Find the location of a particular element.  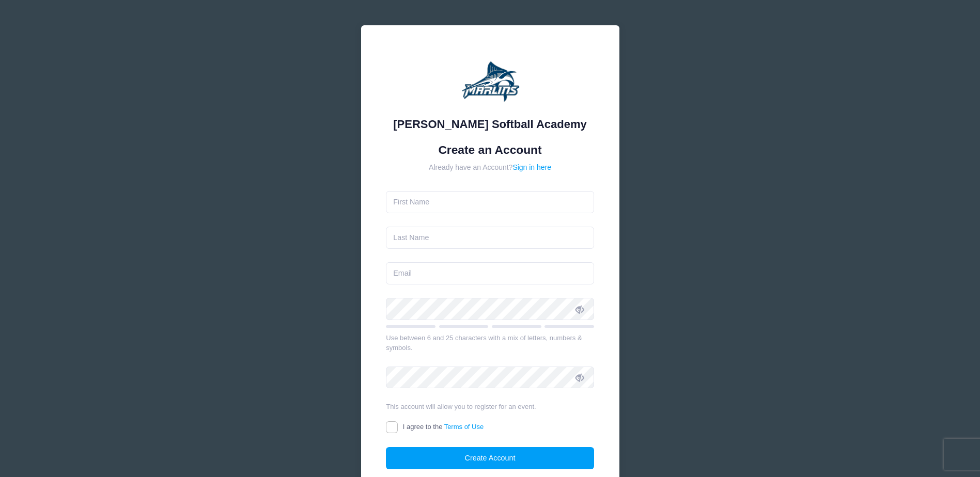

span: I agree to the is located at coordinates (443, 426).